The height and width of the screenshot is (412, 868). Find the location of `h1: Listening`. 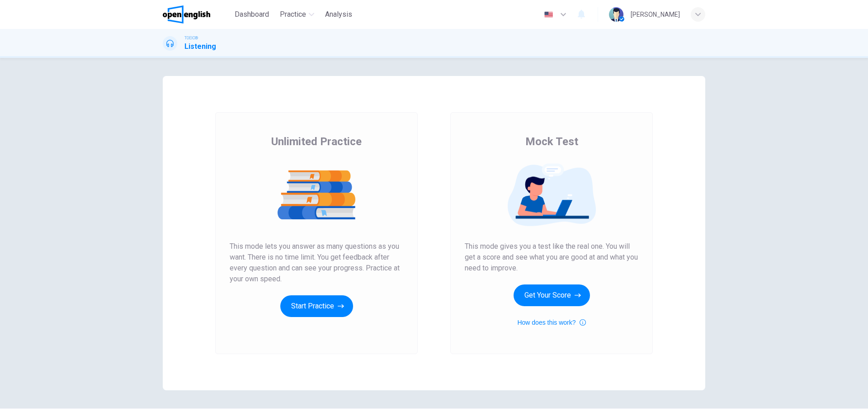

h1: Listening is located at coordinates (200, 47).